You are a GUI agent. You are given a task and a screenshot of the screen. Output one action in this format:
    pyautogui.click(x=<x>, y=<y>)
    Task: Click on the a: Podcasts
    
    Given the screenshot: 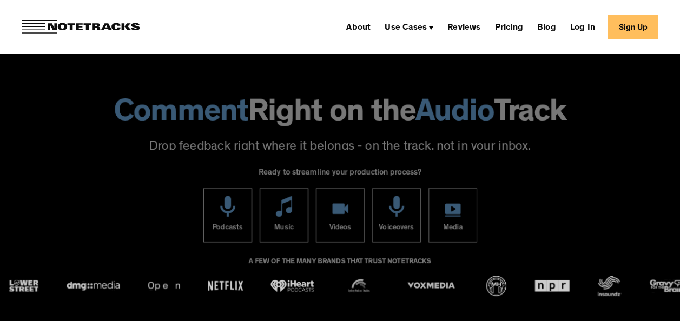 What is the action you would take?
    pyautogui.click(x=228, y=215)
    